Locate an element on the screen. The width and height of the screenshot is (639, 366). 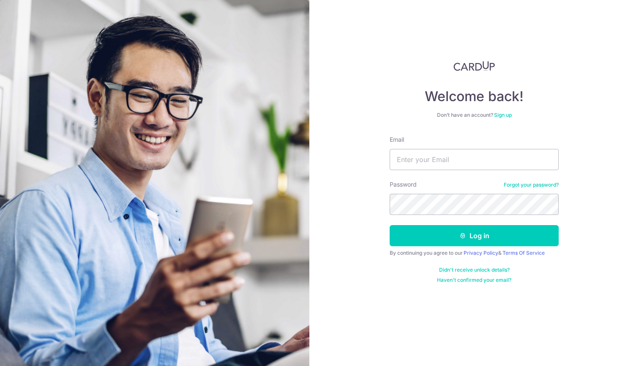
h4: Welcome back! is located at coordinates (474, 96).